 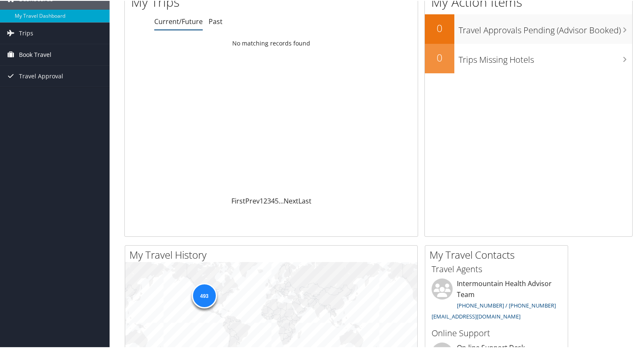 What do you see at coordinates (496, 332) in the screenshot?
I see `h3: Online Support` at bounding box center [496, 332].